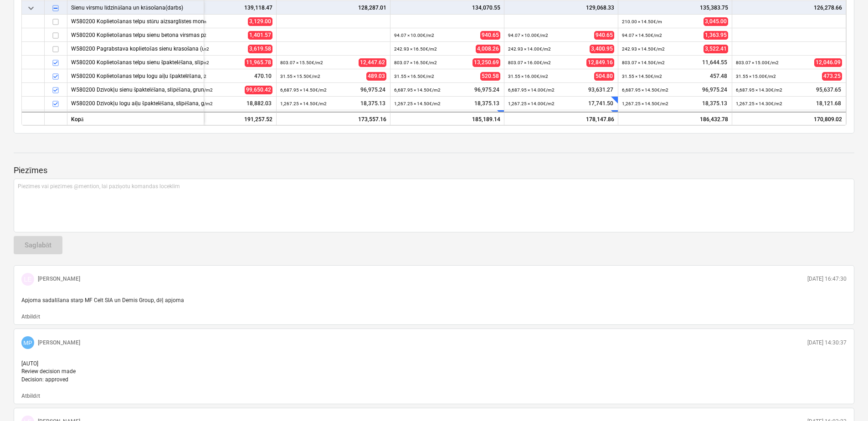  Describe the element at coordinates (434, 171) in the screenshot. I see `p: Piezīmes` at that location.